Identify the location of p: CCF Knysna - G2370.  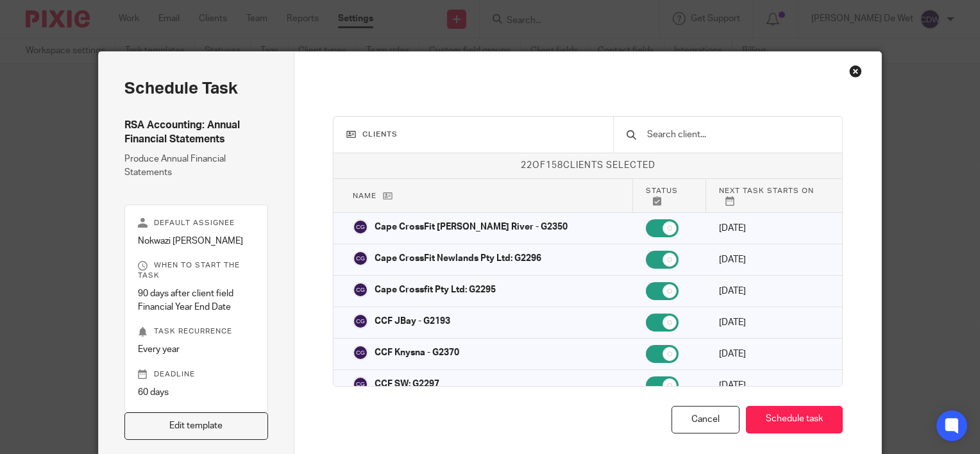
(417, 353).